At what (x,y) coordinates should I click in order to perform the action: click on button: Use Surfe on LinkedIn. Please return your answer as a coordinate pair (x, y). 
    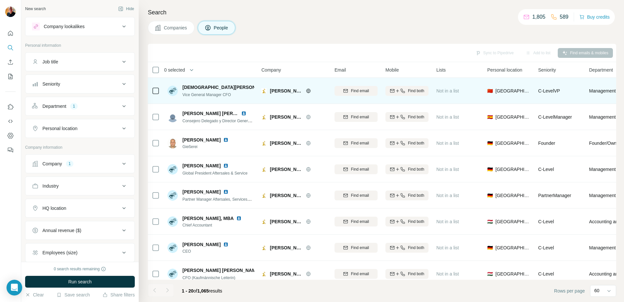
    Looking at the image, I should click on (10, 107).